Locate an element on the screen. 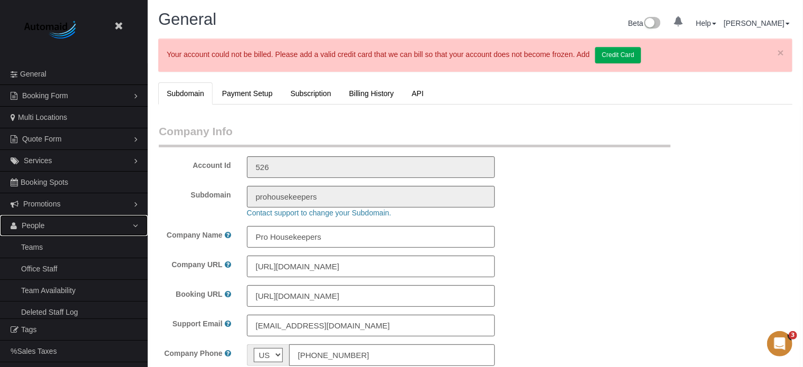 This screenshot has height=367, width=803. label: Company Phone is located at coordinates (193, 353).